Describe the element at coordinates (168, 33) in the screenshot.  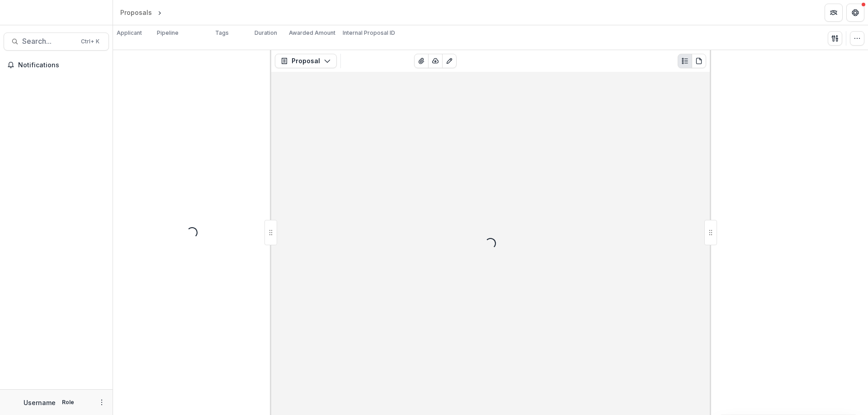
I see `p: Pipeline` at that location.